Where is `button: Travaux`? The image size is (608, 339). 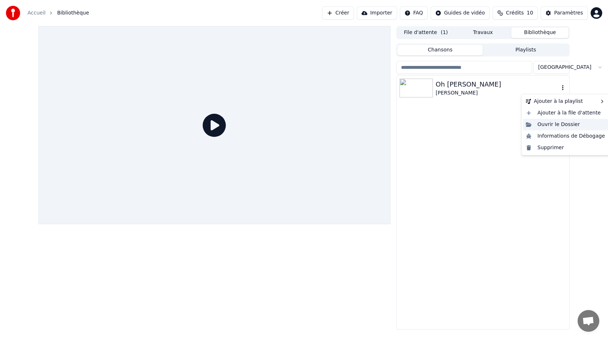
button: Travaux is located at coordinates (483, 33).